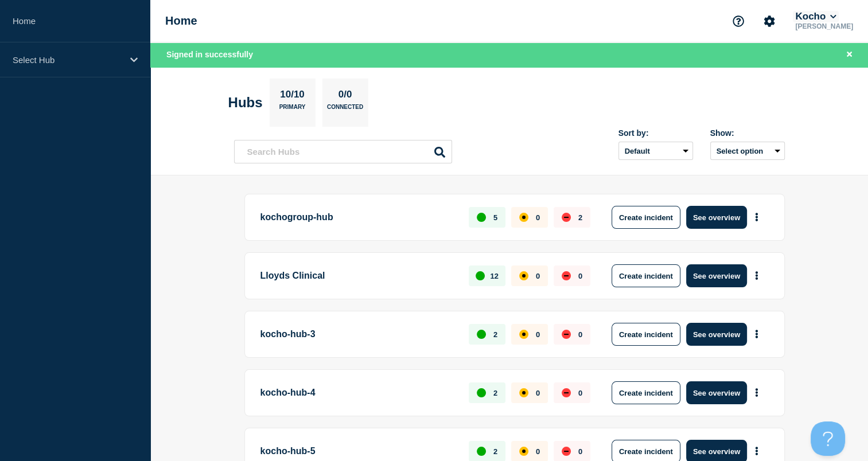 The image size is (868, 461). What do you see at coordinates (345, 110) in the screenshot?
I see `p: Connected` at bounding box center [345, 110].